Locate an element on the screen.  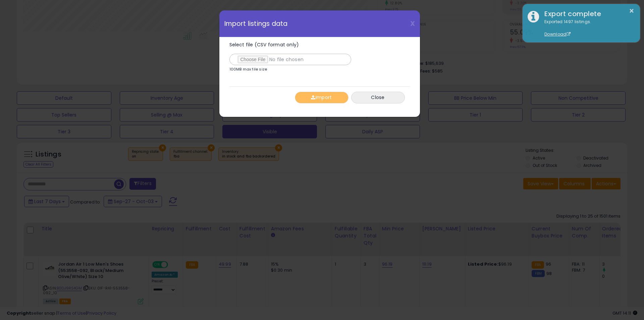
button: Close is located at coordinates (378, 97).